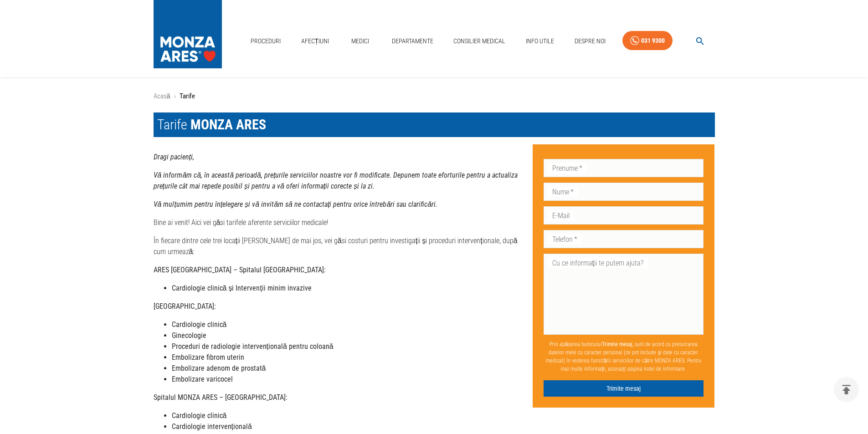 This screenshot has width=868, height=434. Describe the element at coordinates (208, 357) in the screenshot. I see `strong: Embolizare fibrom uterin` at that location.